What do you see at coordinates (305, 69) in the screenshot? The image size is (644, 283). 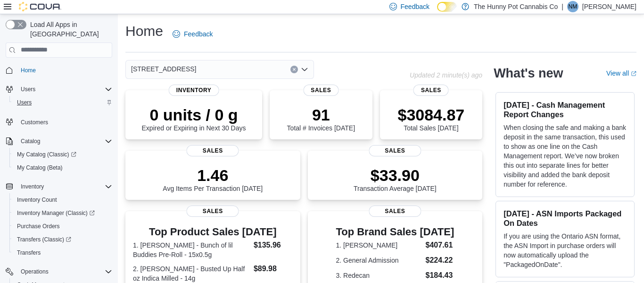 I see `button: Open list of options` at bounding box center [305, 69].